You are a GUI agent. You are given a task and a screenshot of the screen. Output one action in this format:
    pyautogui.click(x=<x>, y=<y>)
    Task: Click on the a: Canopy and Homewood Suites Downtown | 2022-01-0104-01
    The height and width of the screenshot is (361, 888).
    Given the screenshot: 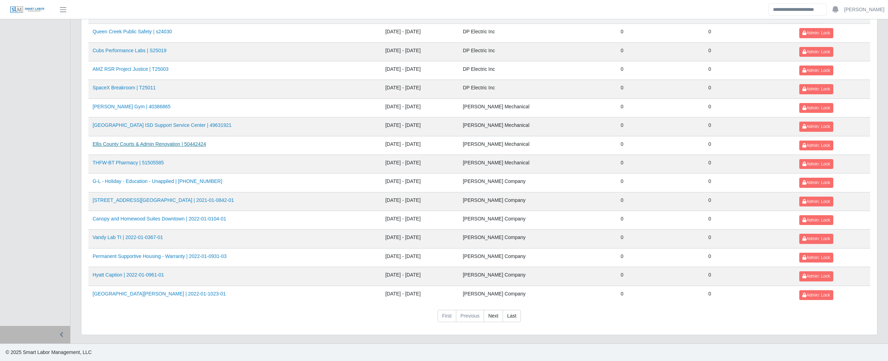 What is the action you would take?
    pyautogui.click(x=159, y=219)
    